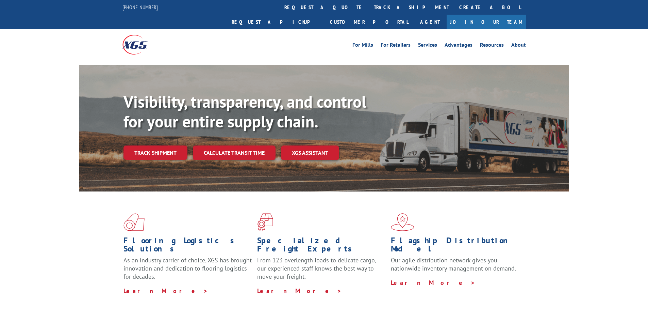  I want to click on img: xgs-icon-focused-on-flooring-red, so click(265, 222).